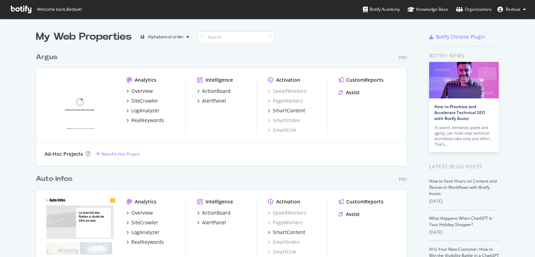  What do you see at coordinates (463, 187) in the screenshot?
I see `a: How to Save Hours on Content and Research Workflows with Botify Assist` at bounding box center [463, 187].